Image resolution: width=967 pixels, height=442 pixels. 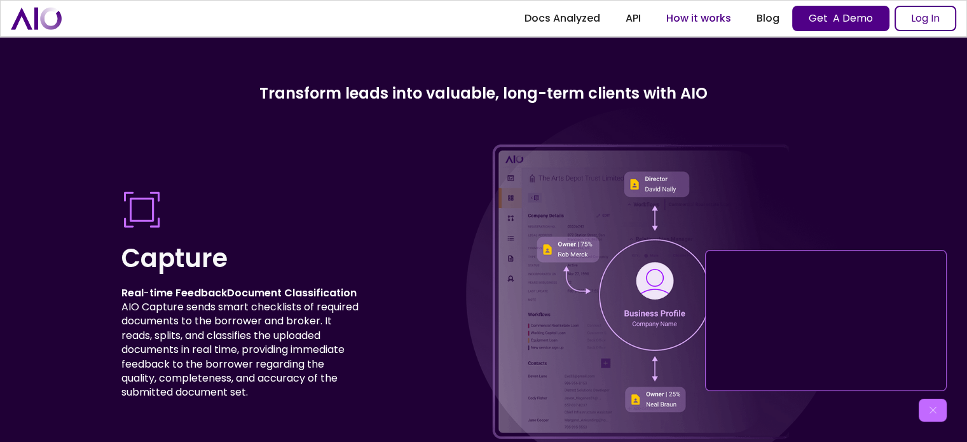 I want to click on strong: FeedbackDocument Classification, so click(x=266, y=292).